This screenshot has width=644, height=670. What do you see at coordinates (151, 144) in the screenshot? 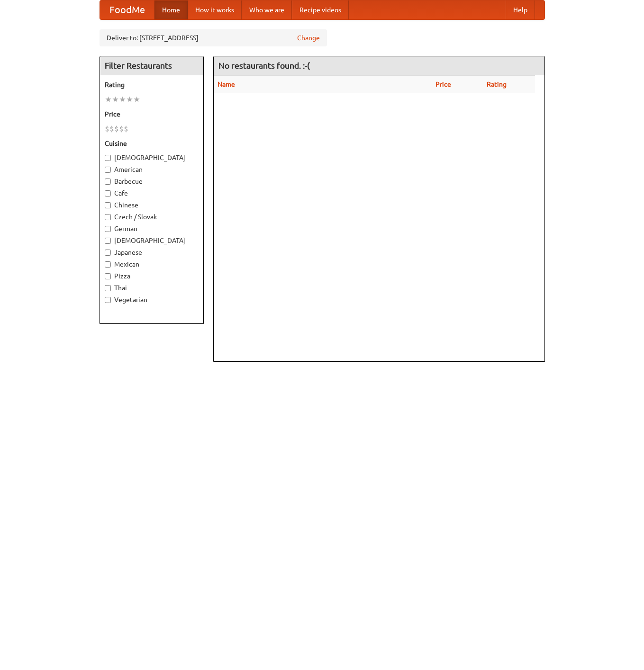
I see `h5: Cuisine` at bounding box center [151, 144].